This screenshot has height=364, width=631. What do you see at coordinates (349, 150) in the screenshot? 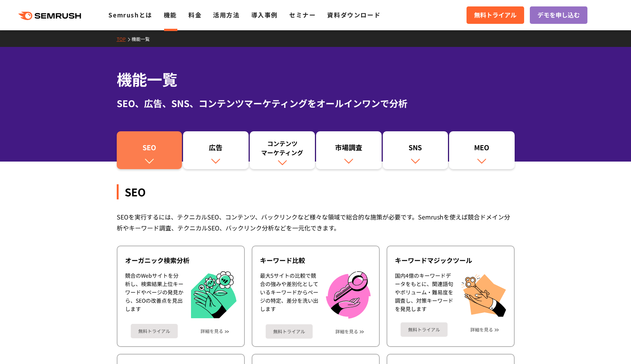
I see `a: 市場調査` at bounding box center [349, 150].